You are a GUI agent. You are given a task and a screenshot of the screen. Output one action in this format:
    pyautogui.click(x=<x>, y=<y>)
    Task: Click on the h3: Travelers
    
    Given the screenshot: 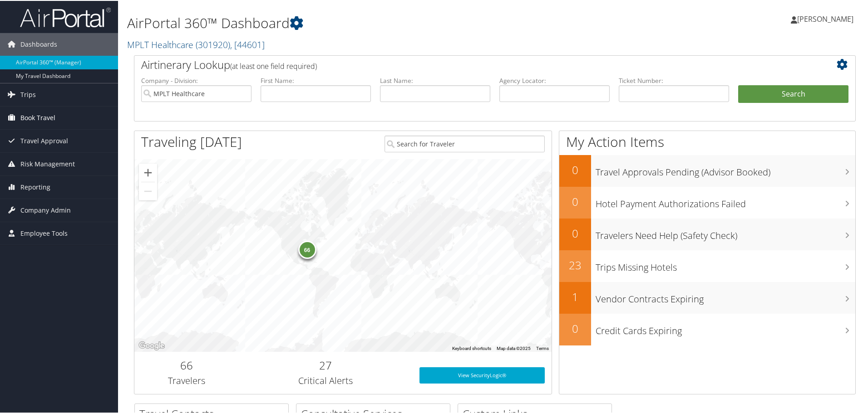 What is the action you would take?
    pyautogui.click(x=187, y=380)
    